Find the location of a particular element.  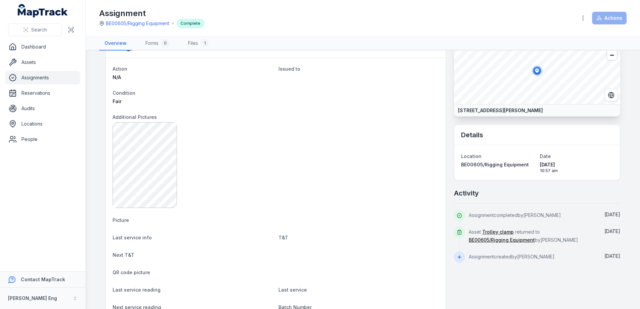

a: People is located at coordinates (43, 139).